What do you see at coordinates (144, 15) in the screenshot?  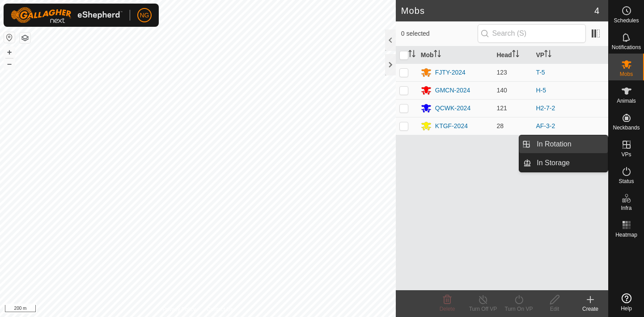 I see `span: NG` at bounding box center [144, 15].